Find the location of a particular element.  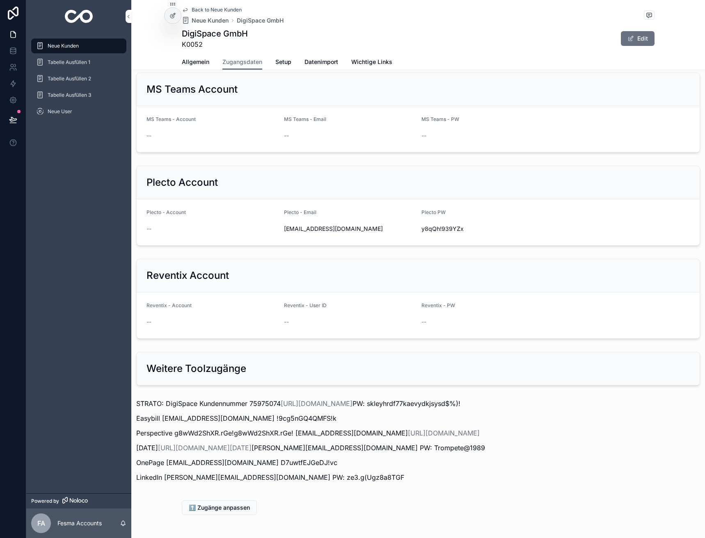

span: Zugangsdaten is located at coordinates (242, 62).